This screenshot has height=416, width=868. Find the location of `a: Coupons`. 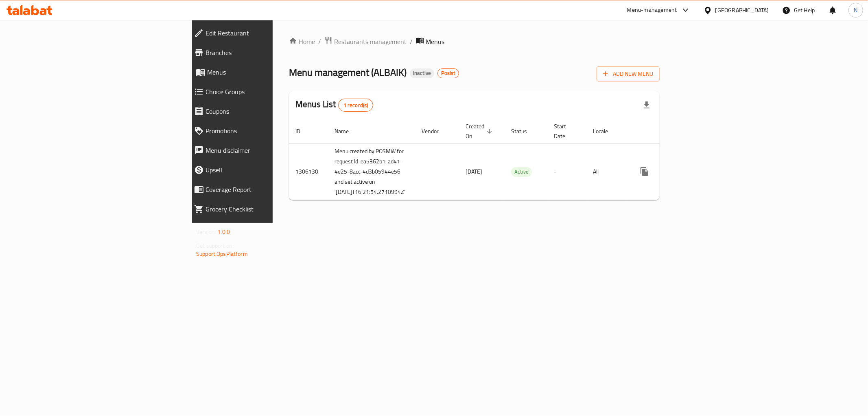

a: Coupons is located at coordinates (262, 111).